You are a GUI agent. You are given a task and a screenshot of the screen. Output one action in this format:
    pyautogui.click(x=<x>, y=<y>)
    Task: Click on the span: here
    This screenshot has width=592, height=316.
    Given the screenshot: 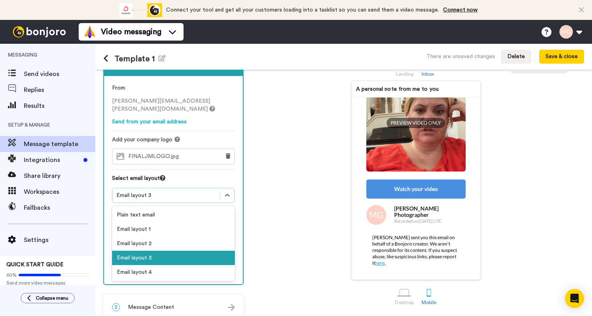 What is the action you would take?
    pyautogui.click(x=380, y=262)
    